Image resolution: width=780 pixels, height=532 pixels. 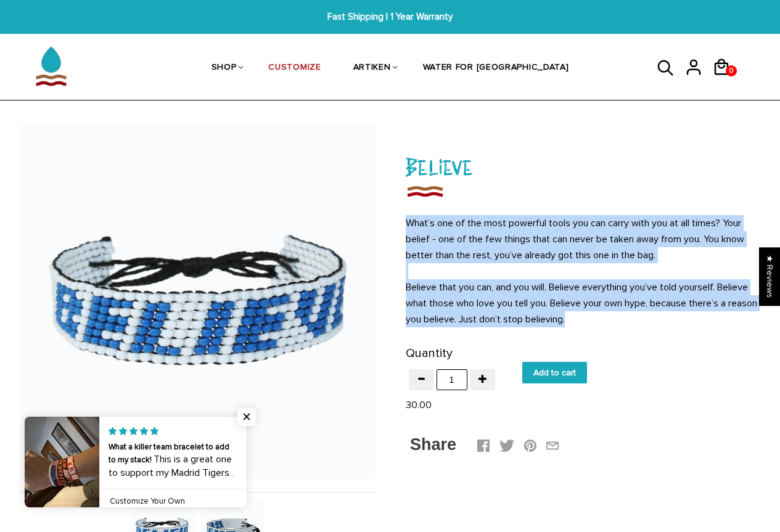 I want to click on a: SHOP, so click(x=224, y=68).